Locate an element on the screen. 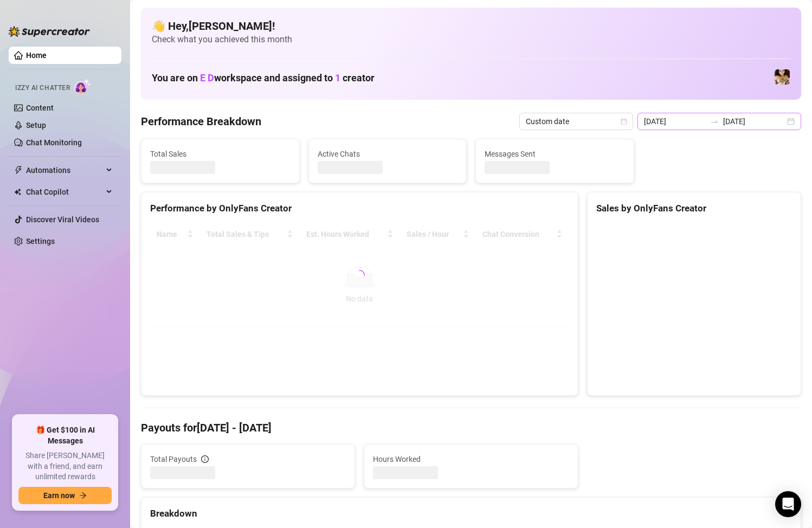  span: loading is located at coordinates (359, 275).